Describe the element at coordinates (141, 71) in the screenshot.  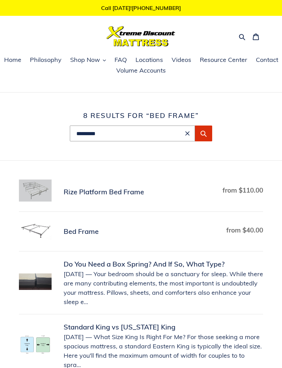
I see `span: Volume Accounts` at that location.